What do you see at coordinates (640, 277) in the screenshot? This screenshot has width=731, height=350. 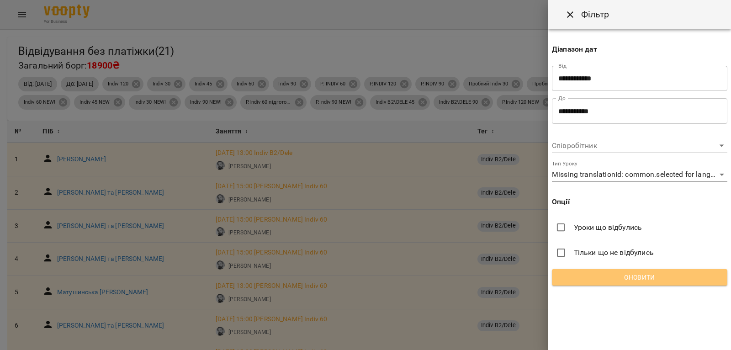 I see `span: Оновити` at bounding box center [640, 277].